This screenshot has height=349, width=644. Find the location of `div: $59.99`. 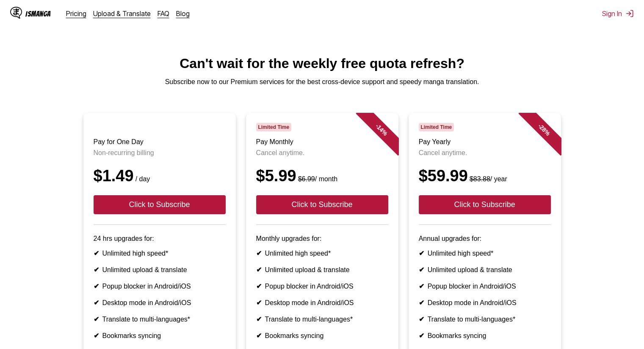

div: $59.99 is located at coordinates (485, 176).